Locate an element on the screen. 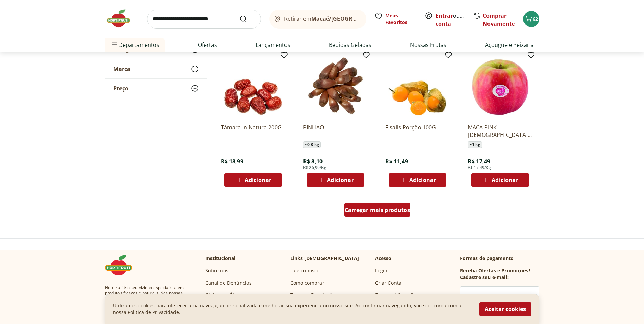 This screenshot has height=324, width=644. a: Lançamentos is located at coordinates (273, 45).